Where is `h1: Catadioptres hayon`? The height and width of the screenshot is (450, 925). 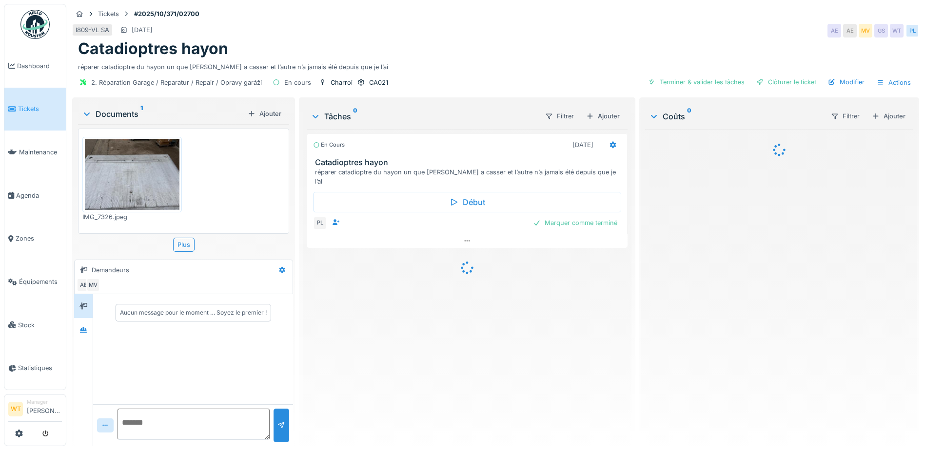 h1: Catadioptres hayon is located at coordinates (153, 49).